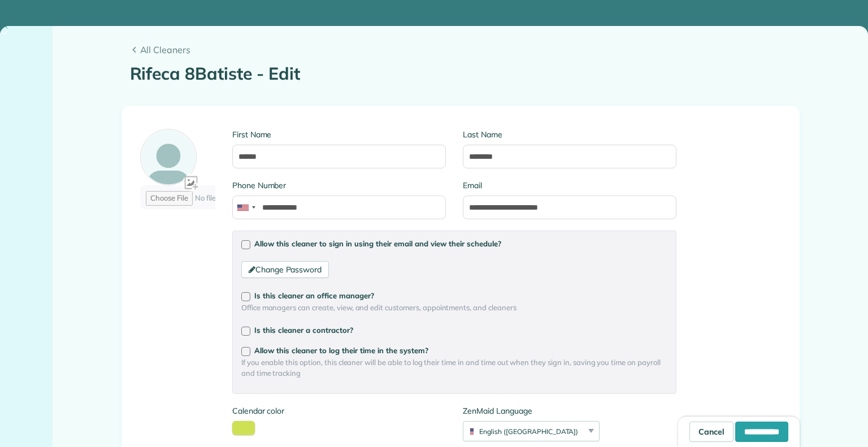 This screenshot has width=868, height=447. What do you see at coordinates (285, 269) in the screenshot?
I see `a: Change Password` at bounding box center [285, 269].